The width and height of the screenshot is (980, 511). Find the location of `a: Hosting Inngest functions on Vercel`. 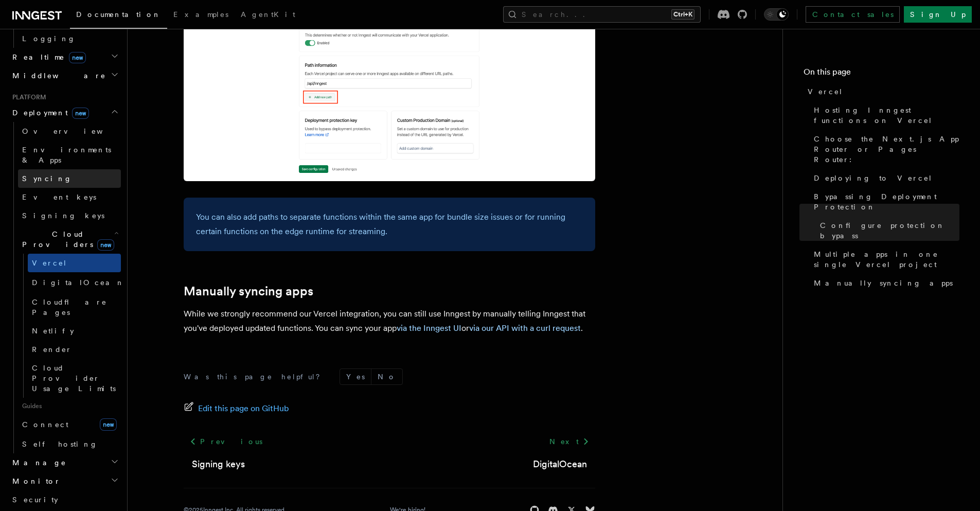

a: Hosting Inngest functions on Vercel is located at coordinates (884, 116).